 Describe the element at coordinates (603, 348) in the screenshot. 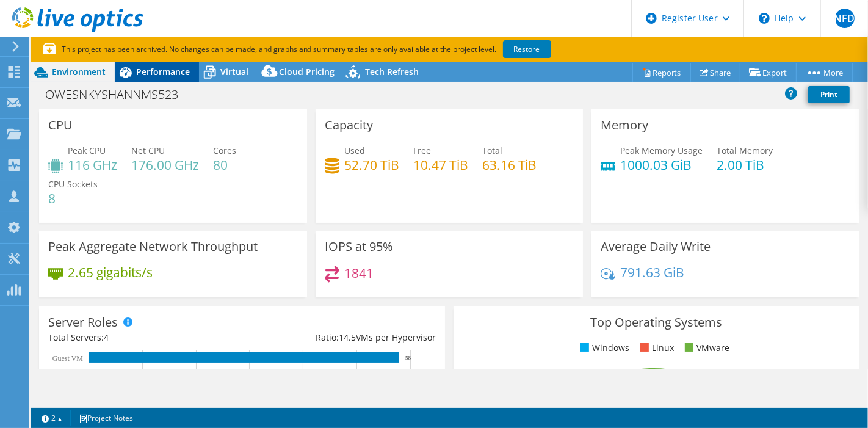

I see `li: Windows` at that location.